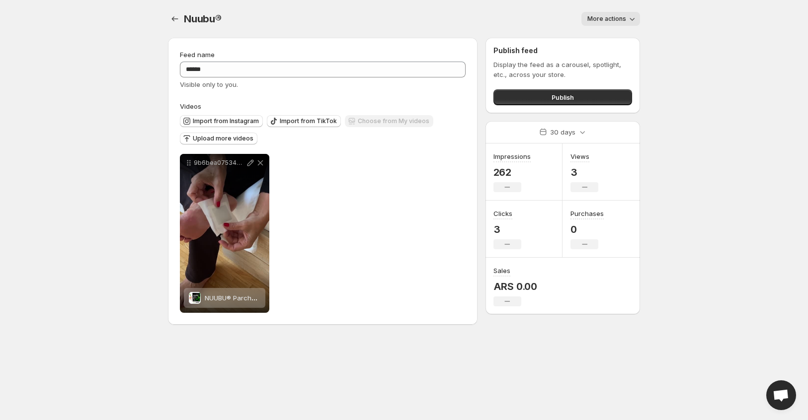 The width and height of the screenshot is (808, 420). I want to click on button: Settings, so click(175, 19).